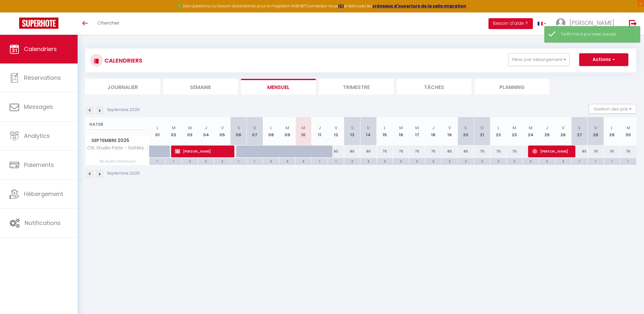  I want to click on th: 27, so click(578, 131).